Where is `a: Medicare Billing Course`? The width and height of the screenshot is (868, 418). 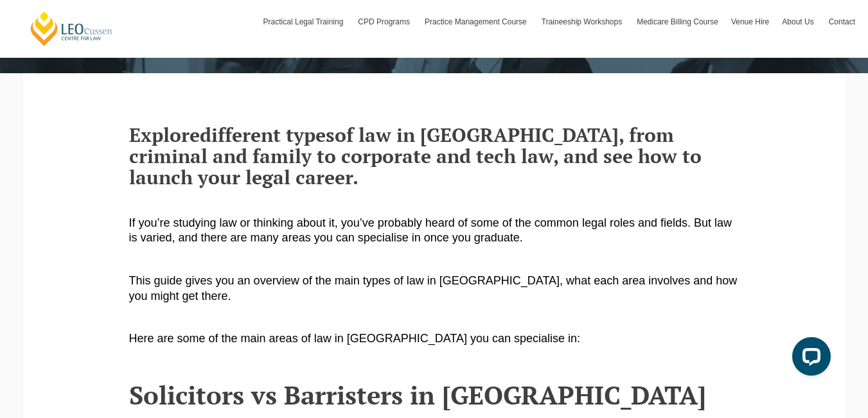
a: Medicare Billing Course is located at coordinates (678, 21).